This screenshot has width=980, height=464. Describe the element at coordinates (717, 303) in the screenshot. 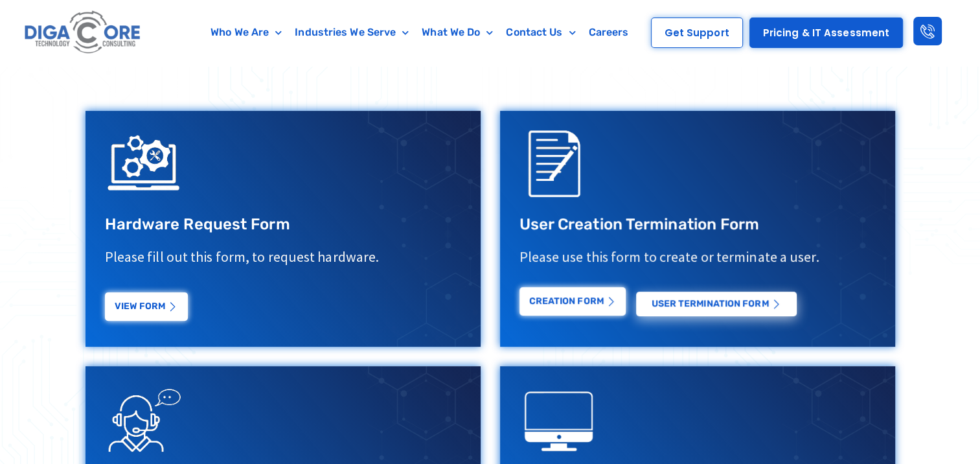

I see `a: USER Termination Form` at that location.